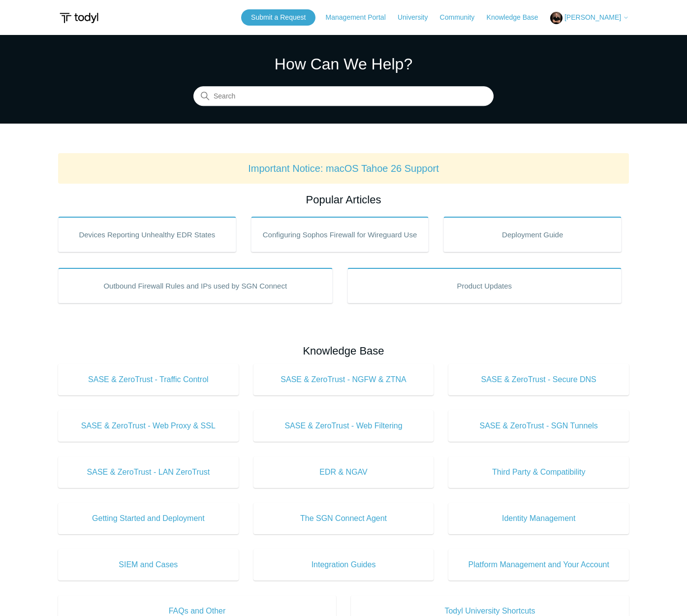  I want to click on a: Product Updates, so click(485, 285).